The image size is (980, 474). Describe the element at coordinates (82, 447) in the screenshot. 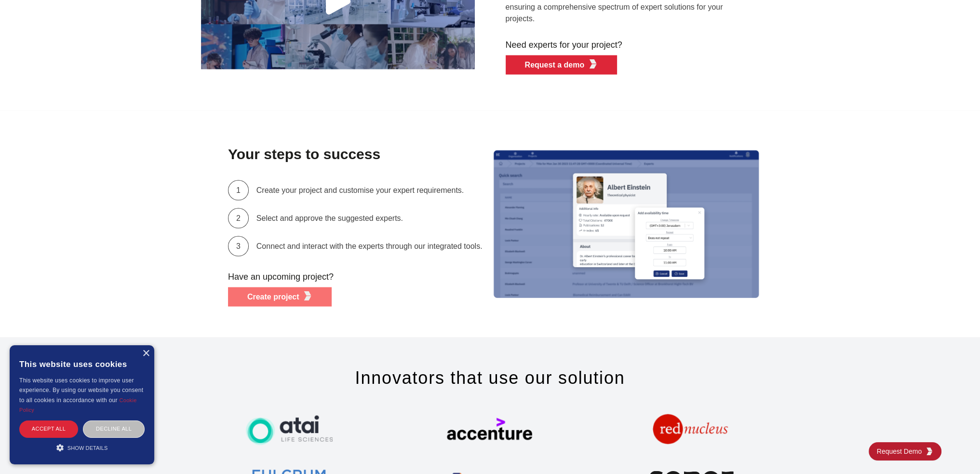

I see `div: Show details` at that location.